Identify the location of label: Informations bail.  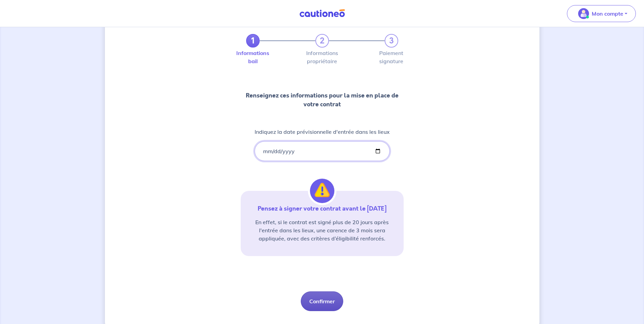
(253, 57).